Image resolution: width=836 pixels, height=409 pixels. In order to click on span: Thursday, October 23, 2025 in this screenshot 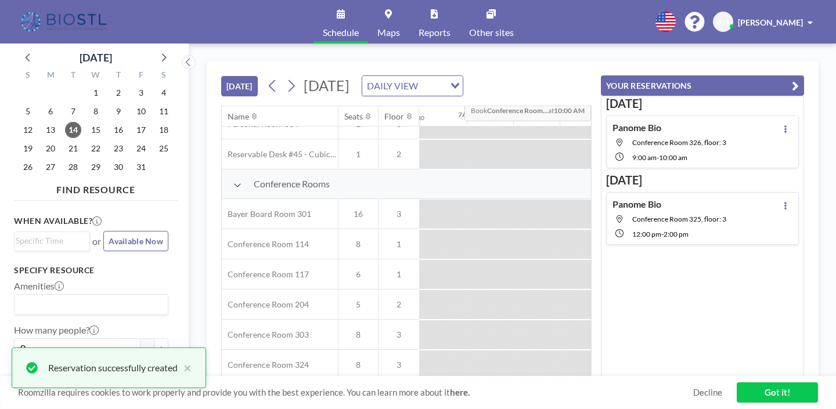, I will do `click(118, 149)`.